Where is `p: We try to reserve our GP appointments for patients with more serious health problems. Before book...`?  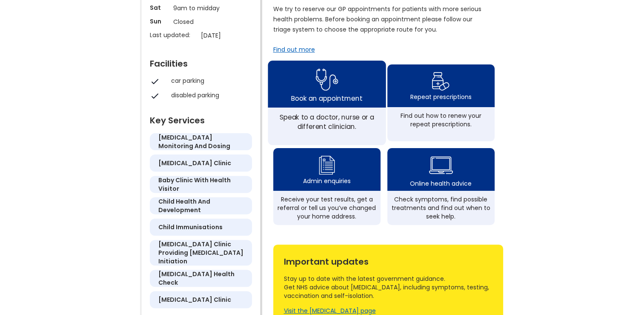 p: We try to reserve our GP appointments for patients with more serious health problems. Before book... is located at coordinates (378, 19).